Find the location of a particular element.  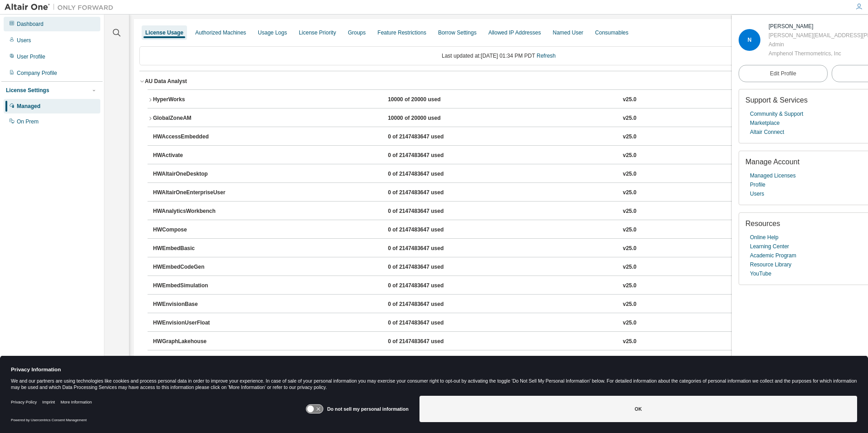

div: HWEnvisionBase is located at coordinates (194, 304).